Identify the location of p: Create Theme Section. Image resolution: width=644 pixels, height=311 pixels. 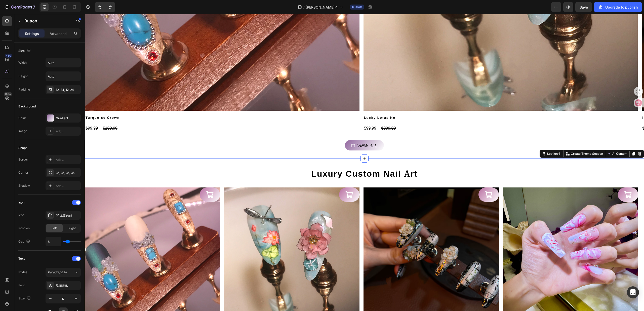
(502, 140).